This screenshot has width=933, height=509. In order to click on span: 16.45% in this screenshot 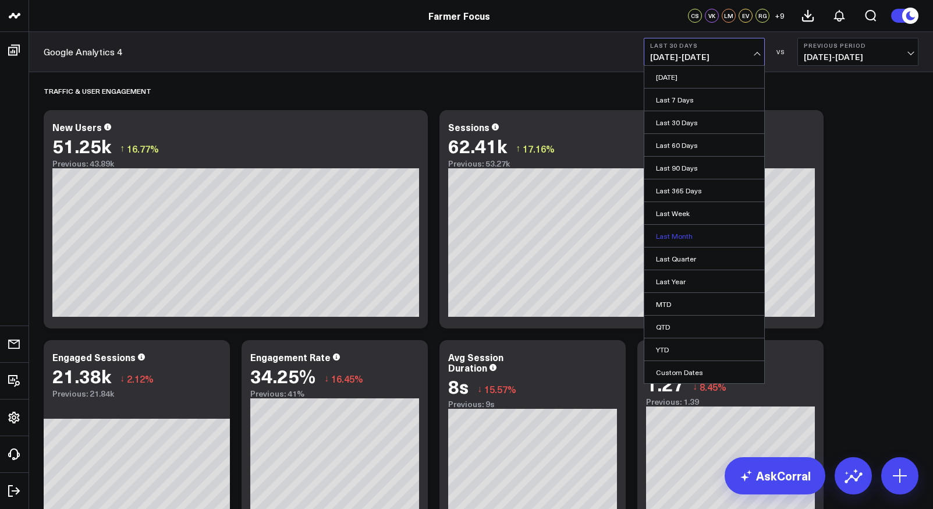, I will do `click(347, 378)`.